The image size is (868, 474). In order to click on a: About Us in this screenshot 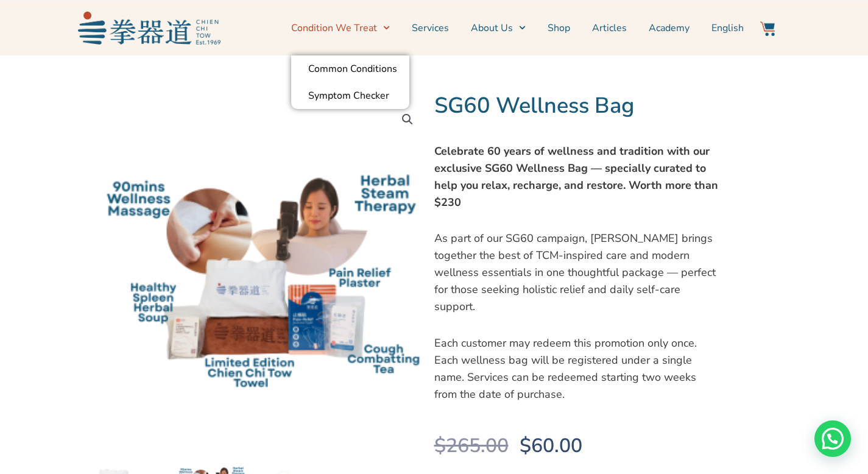, I will do `click(498, 28)`.